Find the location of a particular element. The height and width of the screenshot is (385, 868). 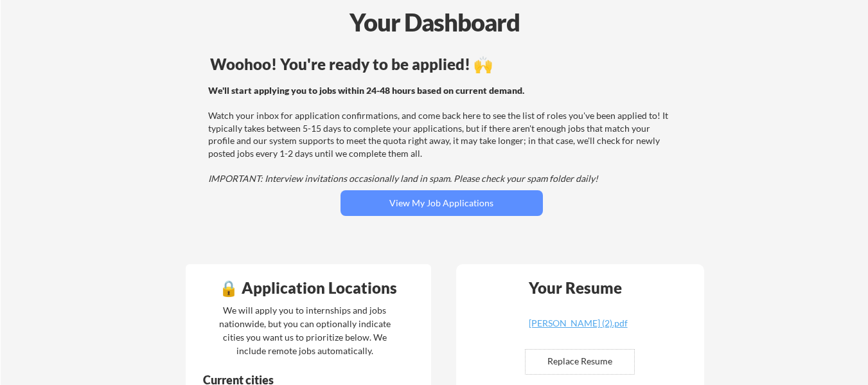

strong: We'll start applying you to jobs within 24-48 hours based on current demand. is located at coordinates (367, 90).